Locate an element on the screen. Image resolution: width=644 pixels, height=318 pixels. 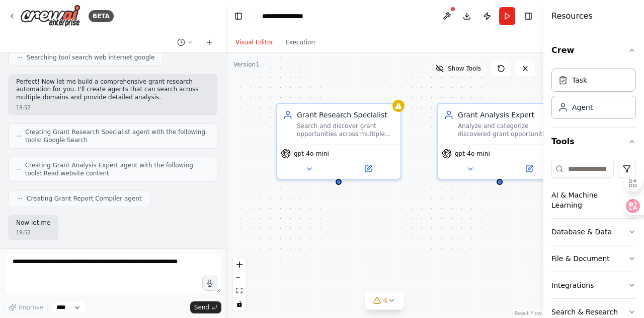
button: Hide left sidebar is located at coordinates (239, 16).